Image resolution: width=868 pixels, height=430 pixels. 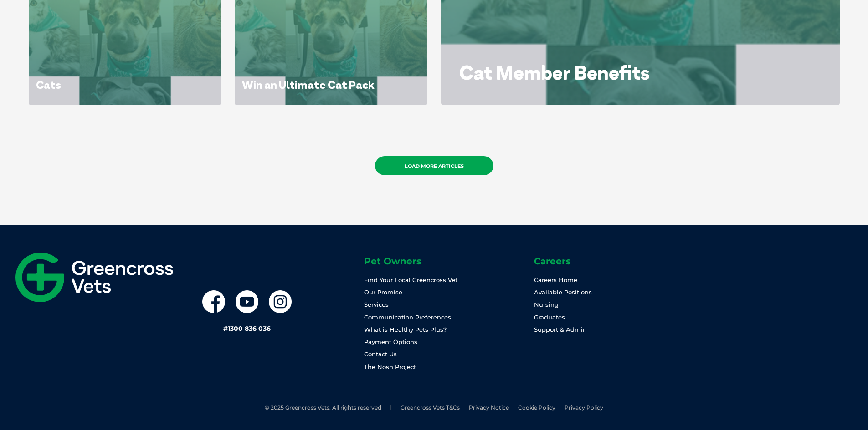 What do you see at coordinates (430, 407) in the screenshot?
I see `a: Greencross Vets T&Cs` at bounding box center [430, 407].